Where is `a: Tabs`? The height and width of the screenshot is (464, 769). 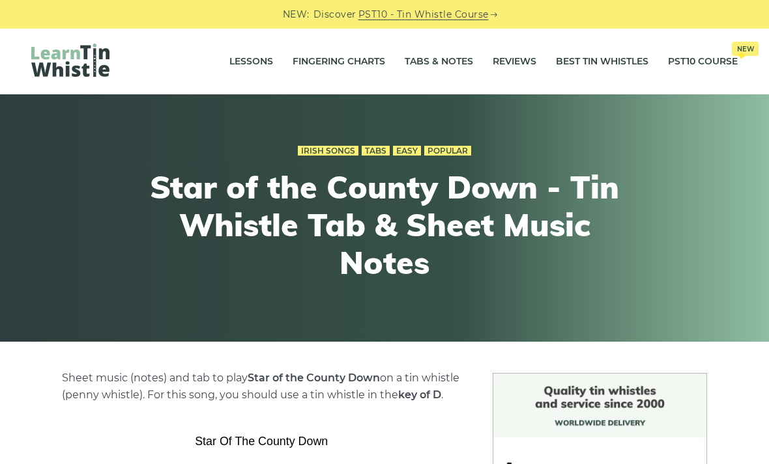
a: Tabs is located at coordinates (375, 151).